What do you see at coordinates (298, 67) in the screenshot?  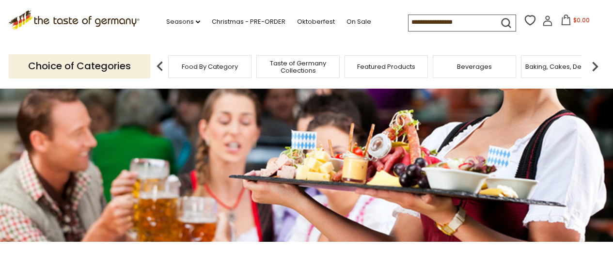 I see `a: Taste of Germany Collections` at bounding box center [298, 67].